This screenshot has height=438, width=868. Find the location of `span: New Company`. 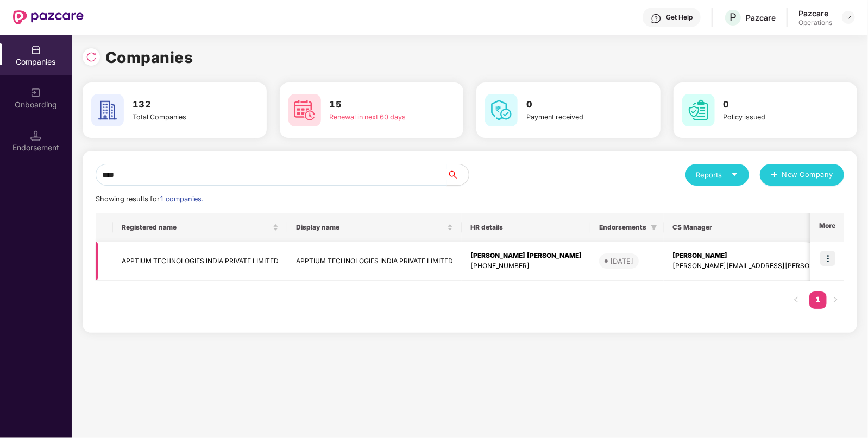

span: New Company is located at coordinates (808, 175).